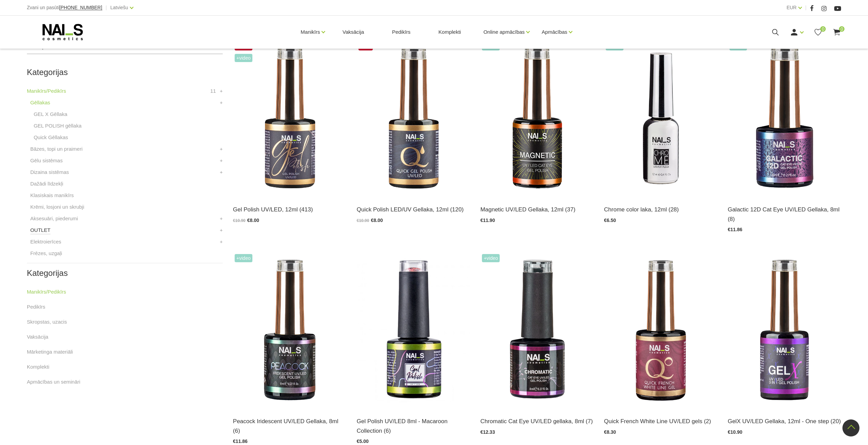  What do you see at coordinates (413, 118) in the screenshot?
I see `img: Ātri, ērti un vienkārši!Intensīvi pigmentēta gellaka, kas perfekti klājas arī vienā slānī, tādā v...` at bounding box center [413, 118].